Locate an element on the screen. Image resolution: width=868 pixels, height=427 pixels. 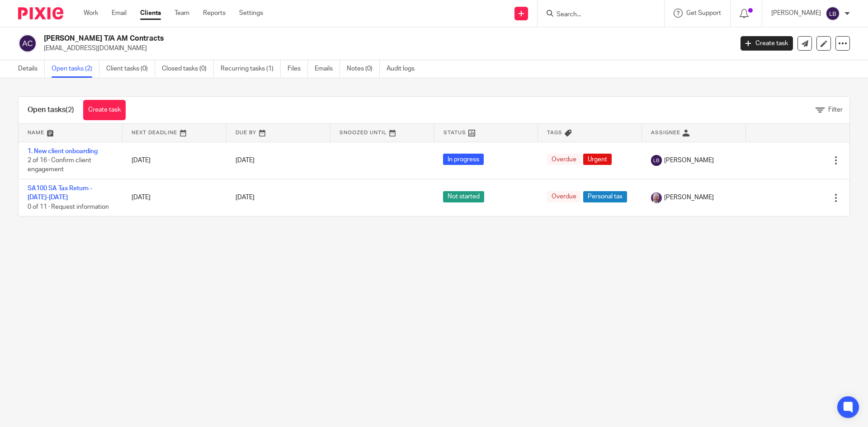
span: Snoozed Until is located at coordinates (363, 132).